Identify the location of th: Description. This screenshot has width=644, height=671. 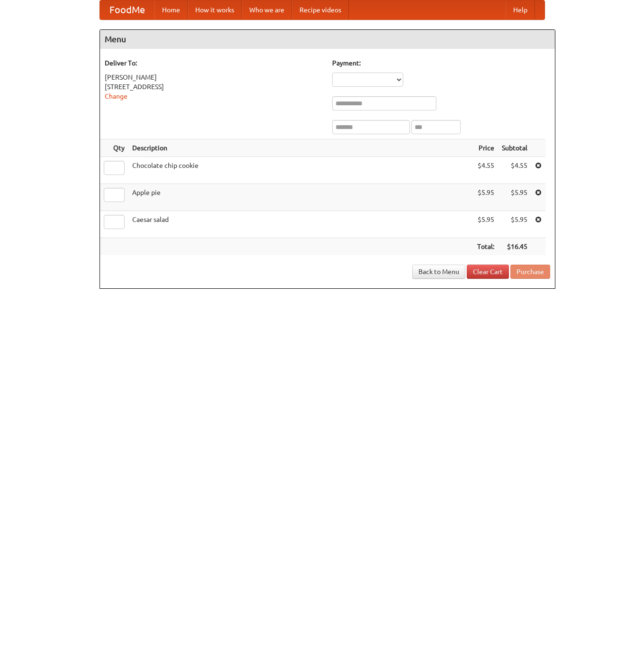
(301, 148).